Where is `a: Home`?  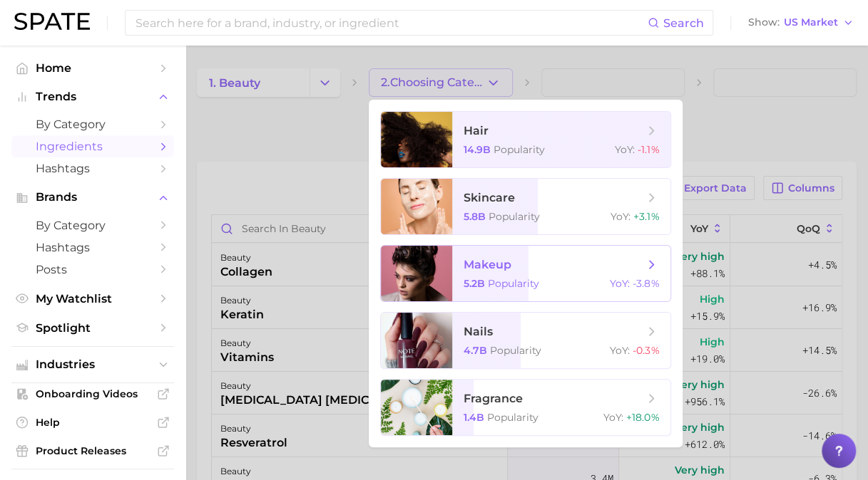 a: Home is located at coordinates (93, 68).